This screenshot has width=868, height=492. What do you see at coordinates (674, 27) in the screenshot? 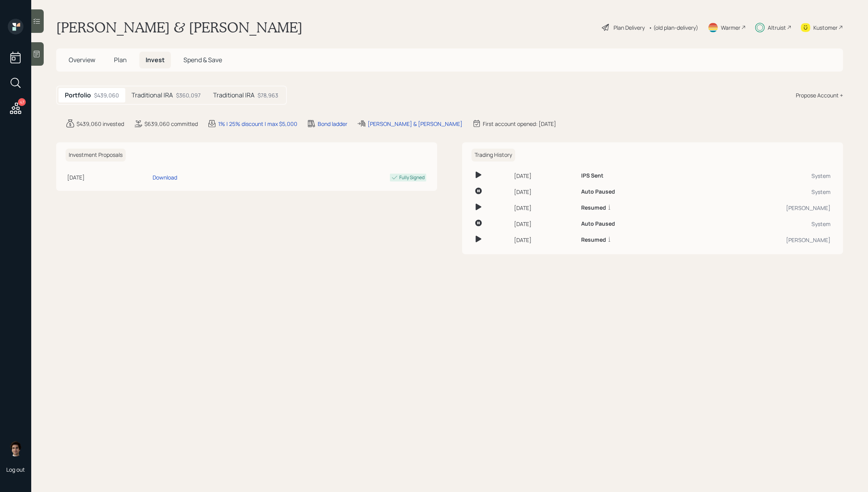
I see `div: • (old plan-delivery)` at bounding box center [674, 27].